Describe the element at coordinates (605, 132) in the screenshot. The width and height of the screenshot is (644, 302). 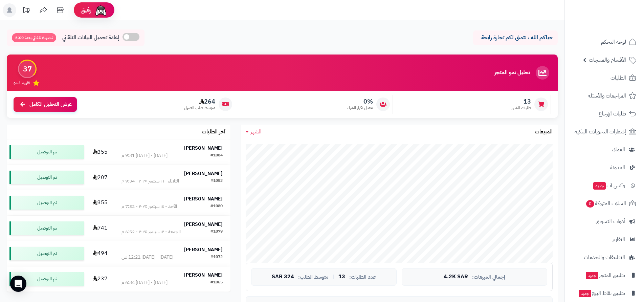
I see `a: إشعارات التحويلات البنكية` at that location.